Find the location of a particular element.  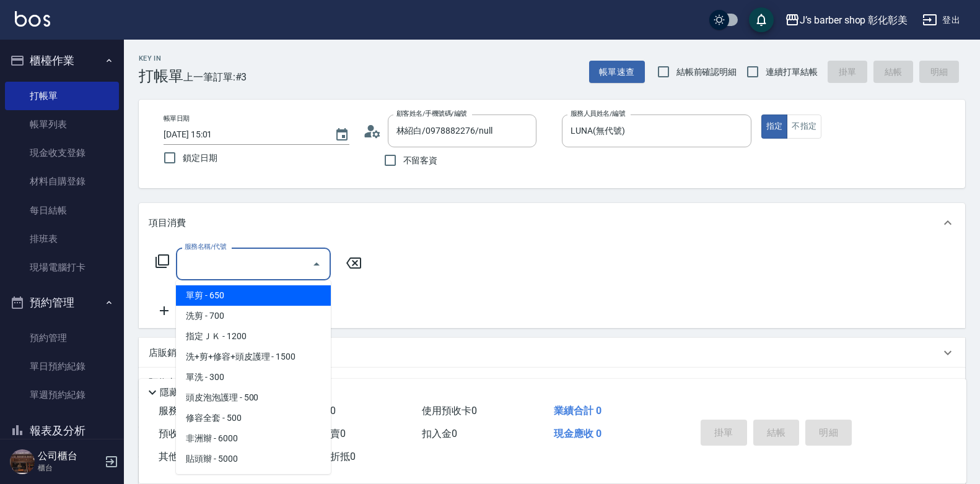

span: 其他付款方式 0 is located at coordinates (191, 456).